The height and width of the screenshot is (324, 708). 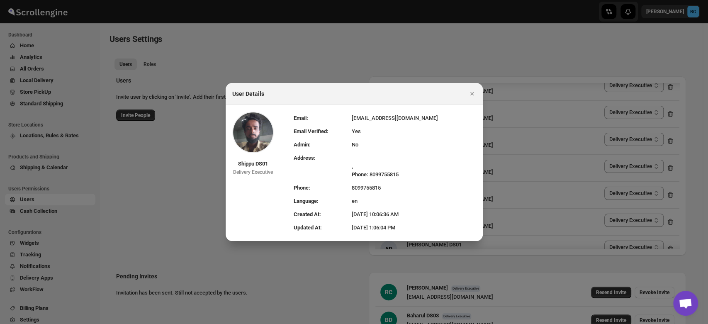 I want to click on td: Yes, so click(x=414, y=131).